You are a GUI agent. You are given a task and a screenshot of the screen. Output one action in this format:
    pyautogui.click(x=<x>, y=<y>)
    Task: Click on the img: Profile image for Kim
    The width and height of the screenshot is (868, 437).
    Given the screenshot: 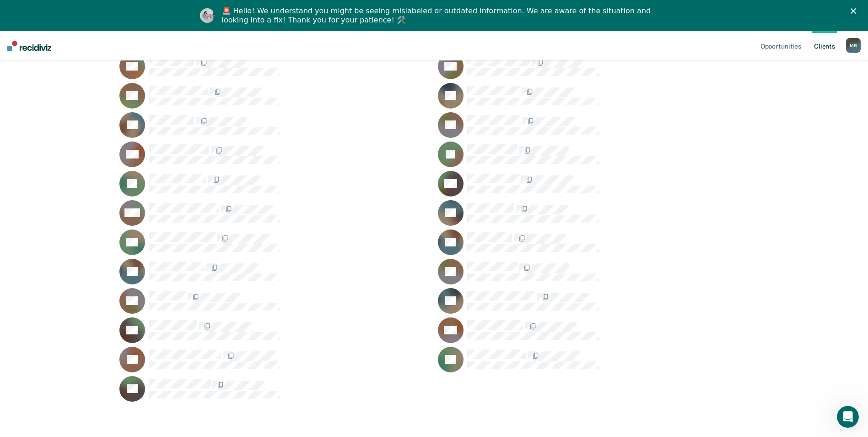 What is the action you would take?
    pyautogui.click(x=207, y=16)
    